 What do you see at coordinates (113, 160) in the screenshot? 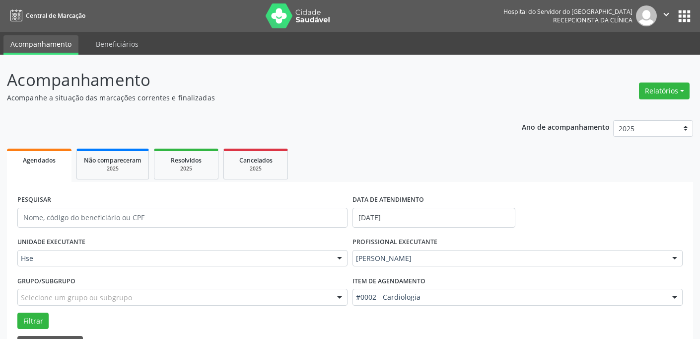
I see `span: Não compareceram` at bounding box center [113, 160].